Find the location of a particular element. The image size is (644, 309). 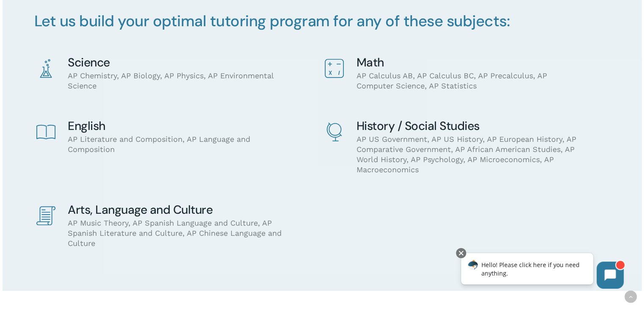

h4: History / Social Studies is located at coordinates (469, 126).